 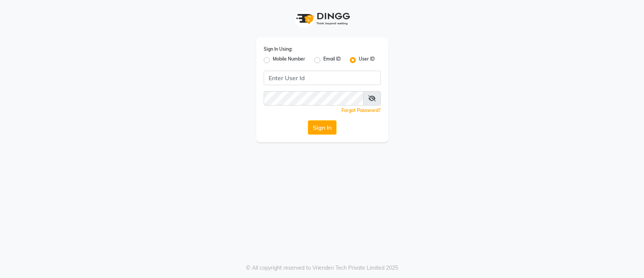 What do you see at coordinates (361, 110) in the screenshot?
I see `a: Forgot Password?` at bounding box center [361, 110].